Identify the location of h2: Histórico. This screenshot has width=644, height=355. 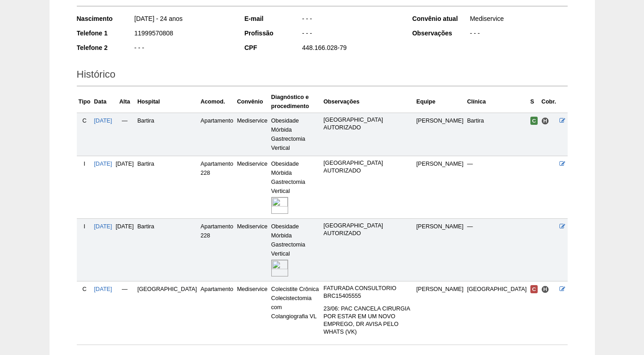
(322, 76).